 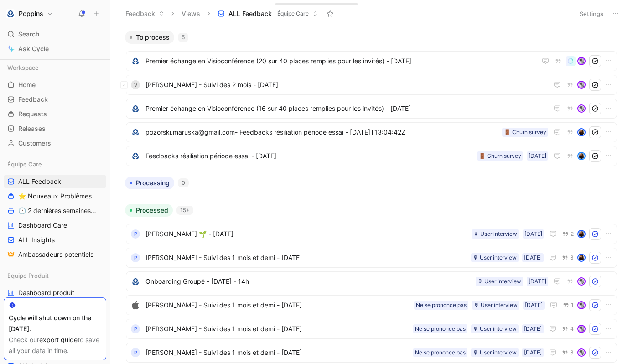 What do you see at coordinates (149, 38) in the screenshot?
I see `button: To process` at bounding box center [149, 38].